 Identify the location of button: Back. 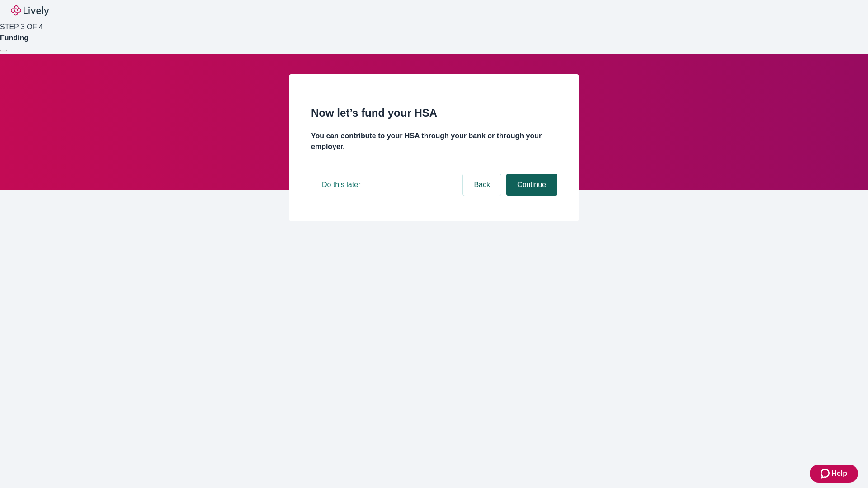
(482, 185).